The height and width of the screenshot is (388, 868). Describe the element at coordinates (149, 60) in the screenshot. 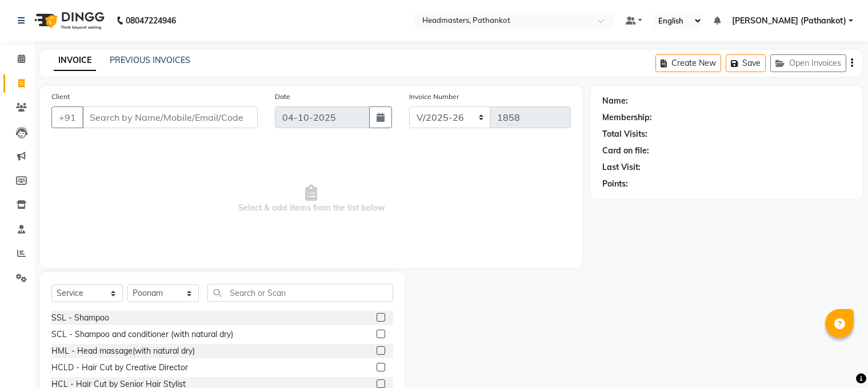

I see `a: PREVIOUS INVOICES` at that location.